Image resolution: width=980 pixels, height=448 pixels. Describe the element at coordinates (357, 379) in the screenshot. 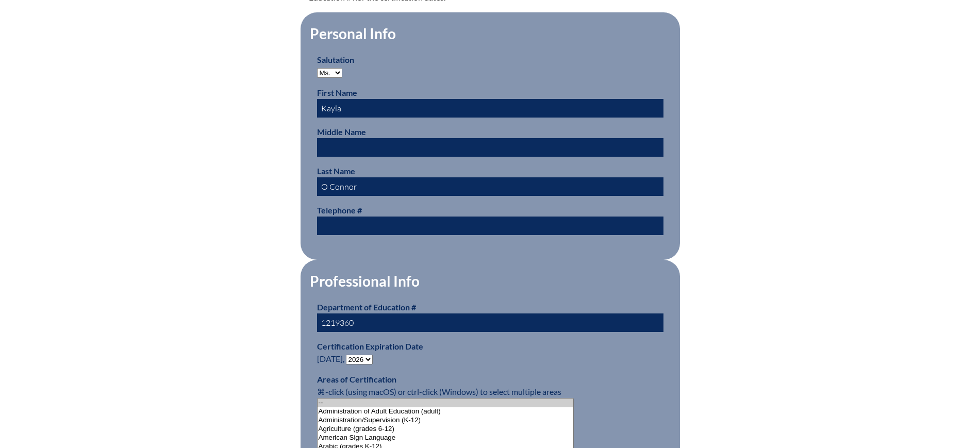

I see `label: Areas of Certification` at that location.